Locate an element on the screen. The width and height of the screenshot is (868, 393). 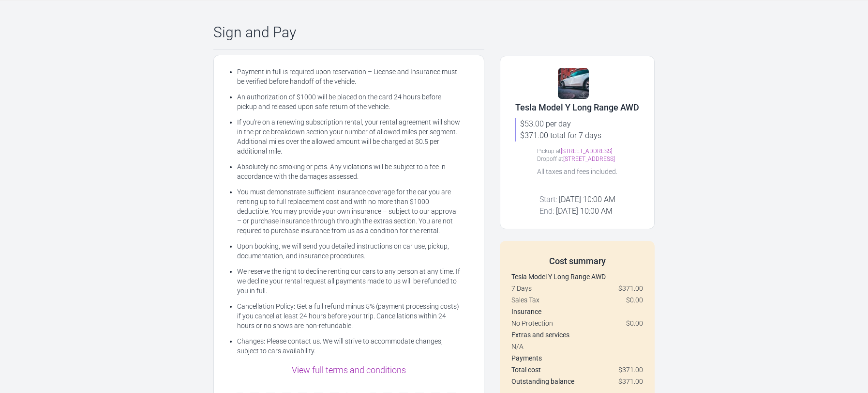
span: Dropoff at is located at coordinates (550, 159).